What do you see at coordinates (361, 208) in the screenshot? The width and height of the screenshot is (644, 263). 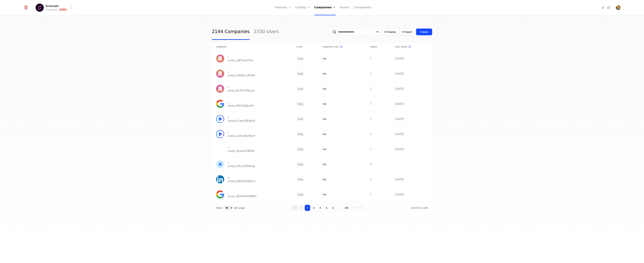 I see `button: Go to last page` at bounding box center [361, 208].